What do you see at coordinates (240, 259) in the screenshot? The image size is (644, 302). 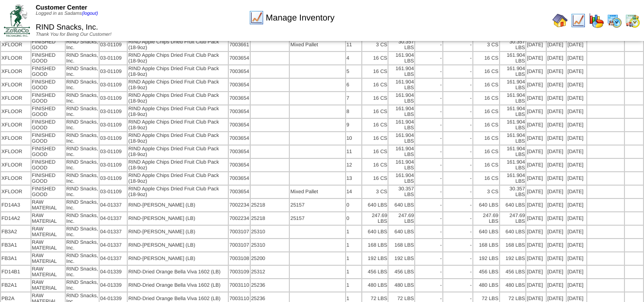 I see `td: 7003108` at bounding box center [240, 259].